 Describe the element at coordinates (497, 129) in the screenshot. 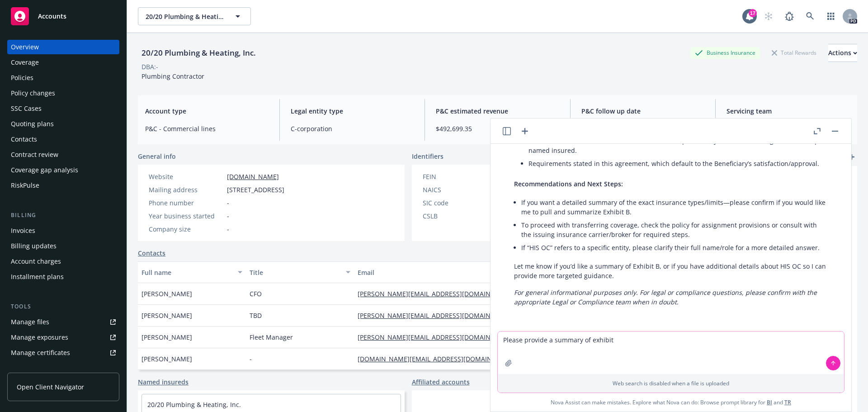

I see `span: $492,699.35` at that location.